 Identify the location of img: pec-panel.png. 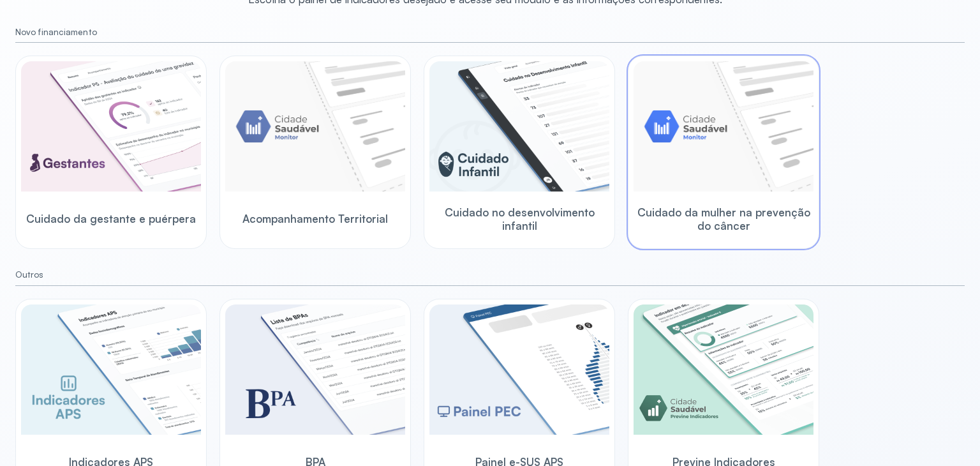
(519, 370).